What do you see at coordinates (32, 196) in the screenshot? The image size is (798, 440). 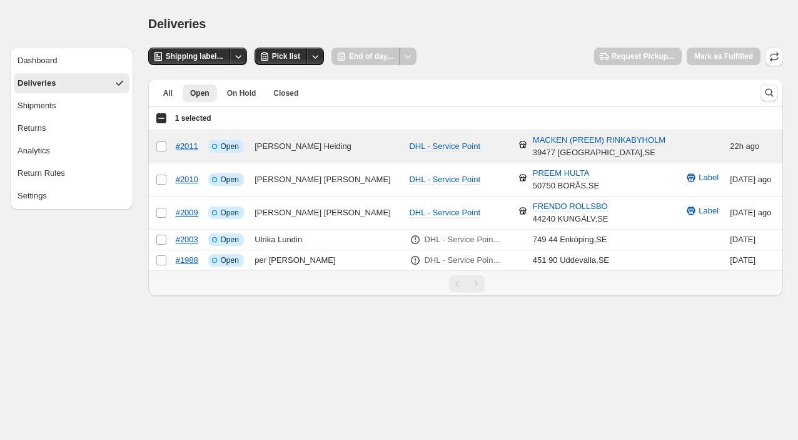 I see `div: Settings` at bounding box center [32, 196].